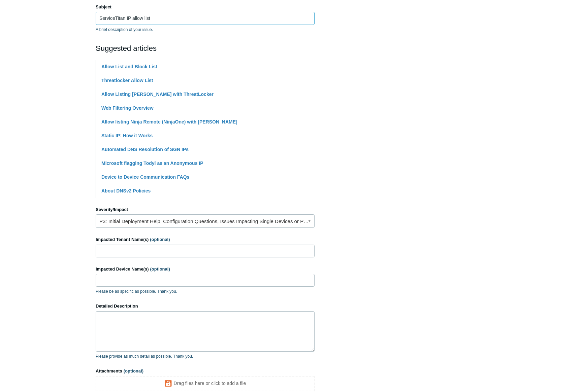 This screenshot has height=392, width=582. What do you see at coordinates (127, 80) in the screenshot?
I see `a: Threatlocker Allow List` at bounding box center [127, 80].